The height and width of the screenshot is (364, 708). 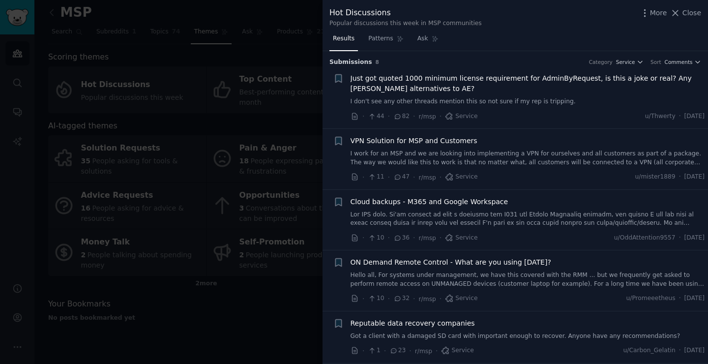 What do you see at coordinates (385, 41) in the screenshot?
I see `a: Patterns` at bounding box center [385, 41].